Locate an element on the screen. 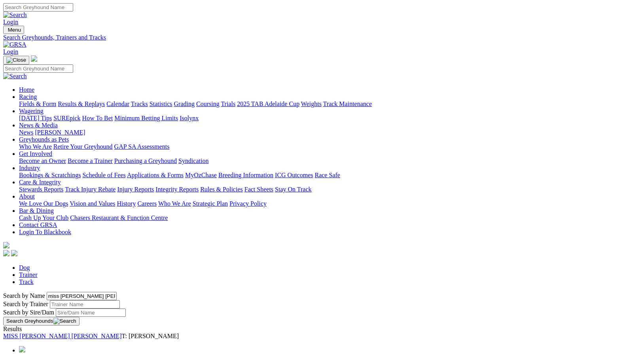 The image size is (644, 354). a: News is located at coordinates (26, 132).